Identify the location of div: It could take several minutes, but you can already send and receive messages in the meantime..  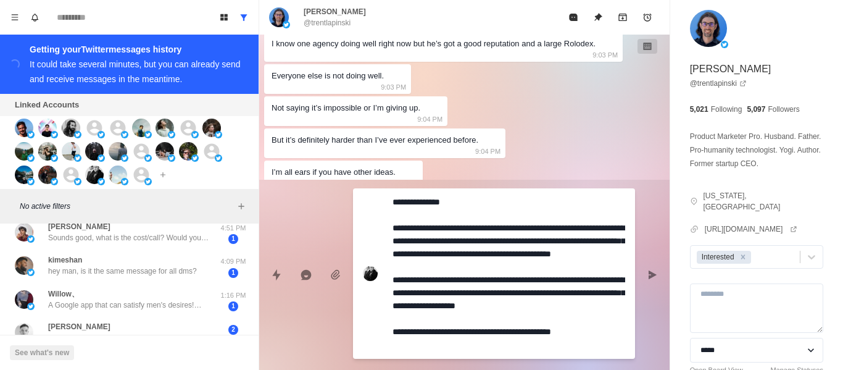
(135, 72).